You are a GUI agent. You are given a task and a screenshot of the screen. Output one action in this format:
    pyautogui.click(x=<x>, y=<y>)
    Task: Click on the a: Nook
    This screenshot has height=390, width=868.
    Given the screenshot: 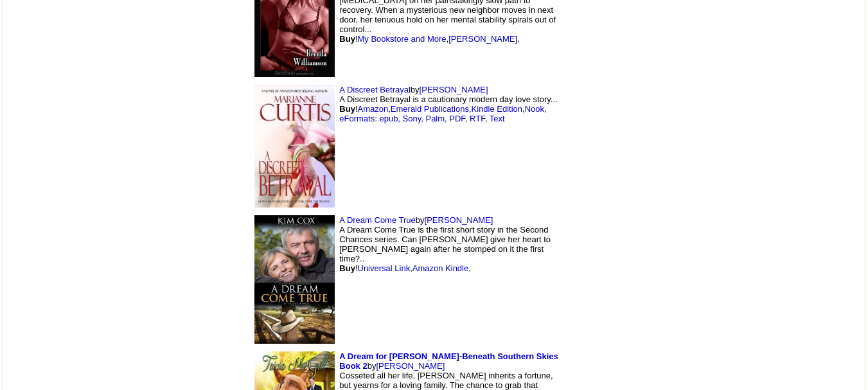 What is the action you would take?
    pyautogui.click(x=535, y=109)
    